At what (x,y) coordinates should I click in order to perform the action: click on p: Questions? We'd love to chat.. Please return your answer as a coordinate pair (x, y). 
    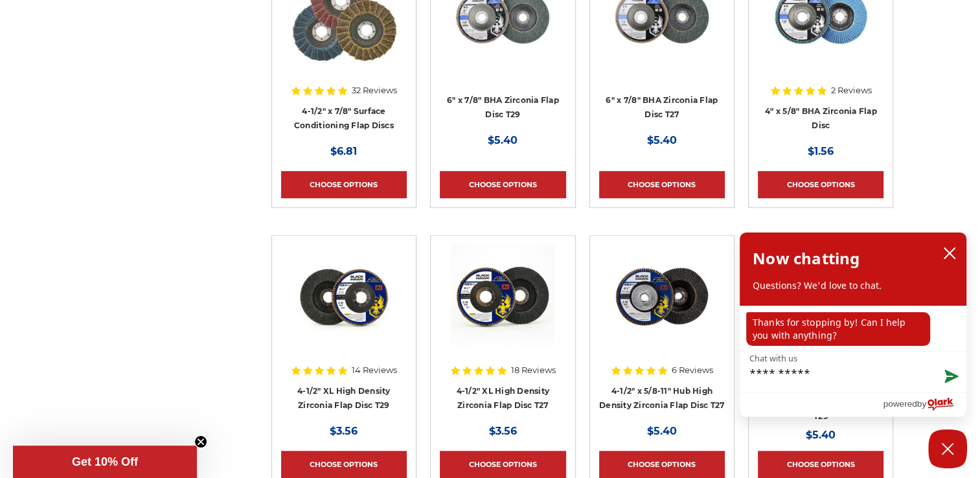
    Looking at the image, I should click on (853, 285).